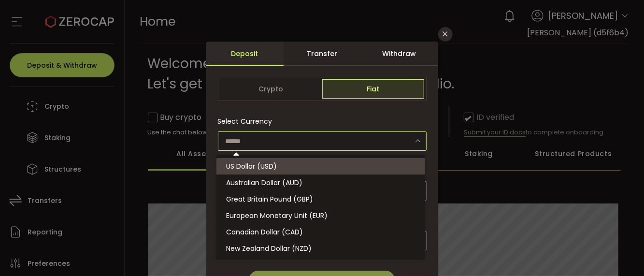 This screenshot has width=644, height=276. I want to click on span: Fiat, so click(373, 89).